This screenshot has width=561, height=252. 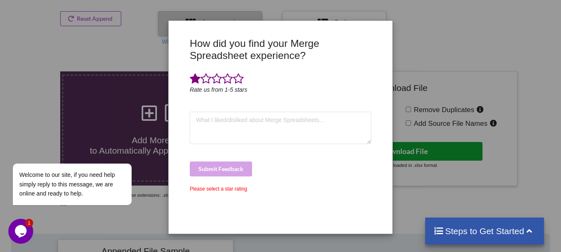 I want to click on div: Please select a star rating, so click(x=280, y=189).